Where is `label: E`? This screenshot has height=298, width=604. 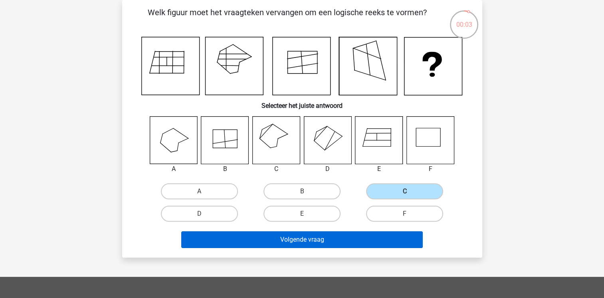
label: E is located at coordinates (302, 213).